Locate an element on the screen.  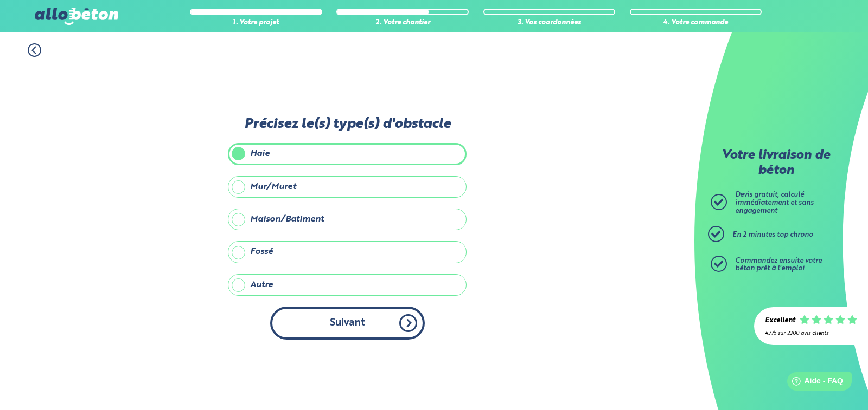
div: Excellent is located at coordinates (780, 321).